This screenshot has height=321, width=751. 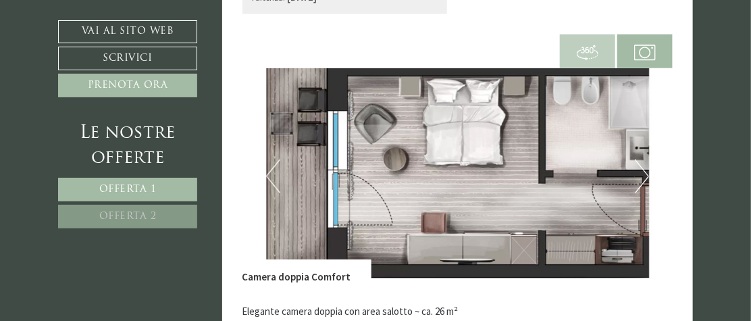 I want to click on img: image, so click(x=458, y=176).